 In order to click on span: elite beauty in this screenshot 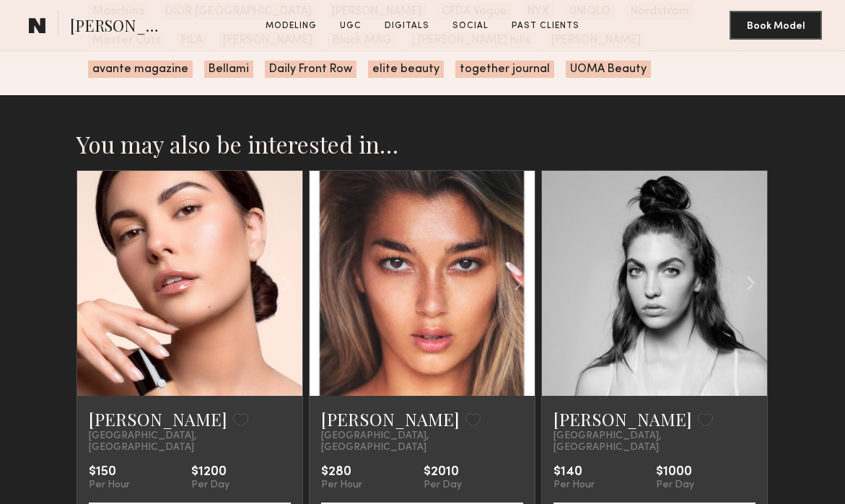, I will do `click(406, 69)`.